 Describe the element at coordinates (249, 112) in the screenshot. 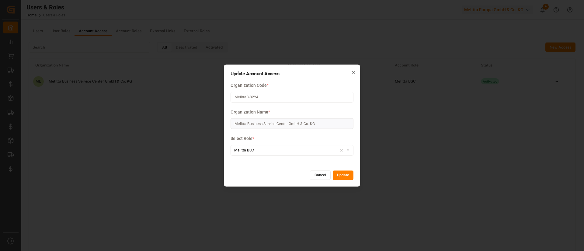

I see `span: Organization Name` at that location.